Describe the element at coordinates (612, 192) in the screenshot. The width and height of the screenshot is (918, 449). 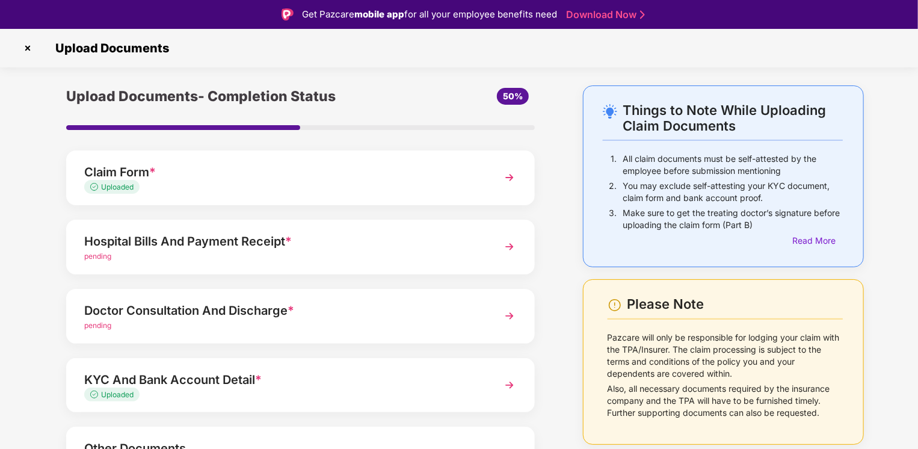
I see `p: 2.` at that location.